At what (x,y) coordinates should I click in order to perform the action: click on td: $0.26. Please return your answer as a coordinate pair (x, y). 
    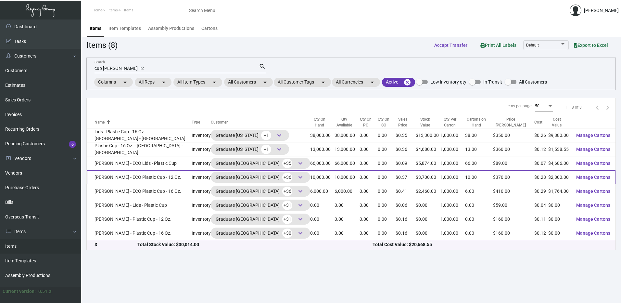
    Looking at the image, I should click on (541, 135).